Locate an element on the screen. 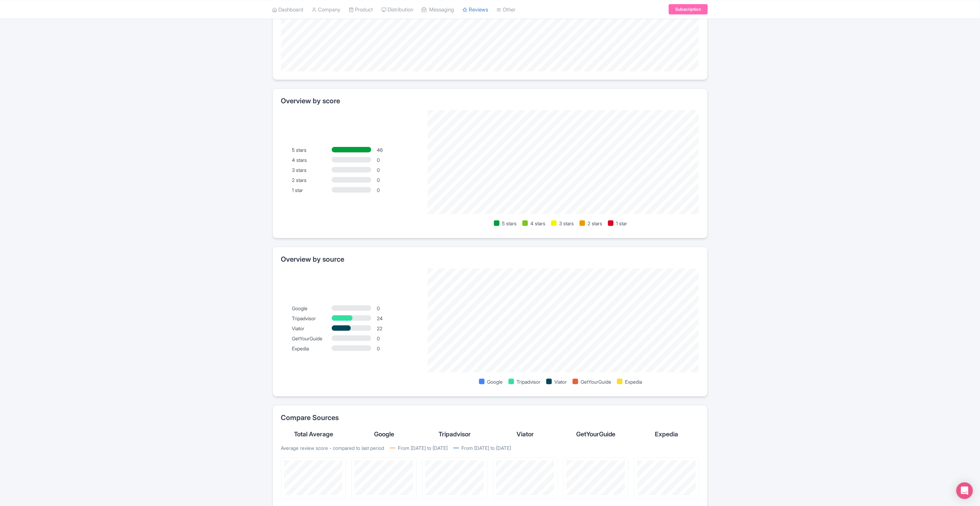 Image resolution: width=980 pixels, height=506 pixels. a: Subscription is located at coordinates (688, 9).